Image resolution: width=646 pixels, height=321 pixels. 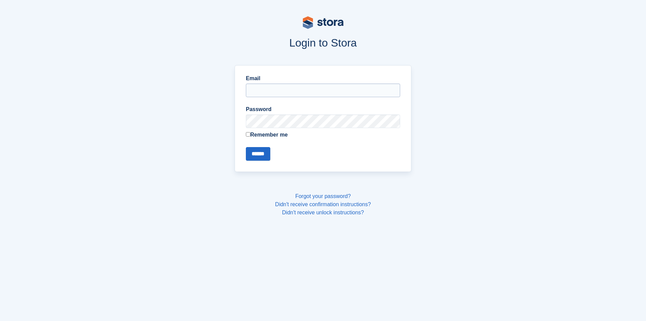 I want to click on img: stora-logo-53a41332b3708ae10de48c4981b4e9114cc0af31d8433b30ea865607fb682f29.svg, so click(x=323, y=22).